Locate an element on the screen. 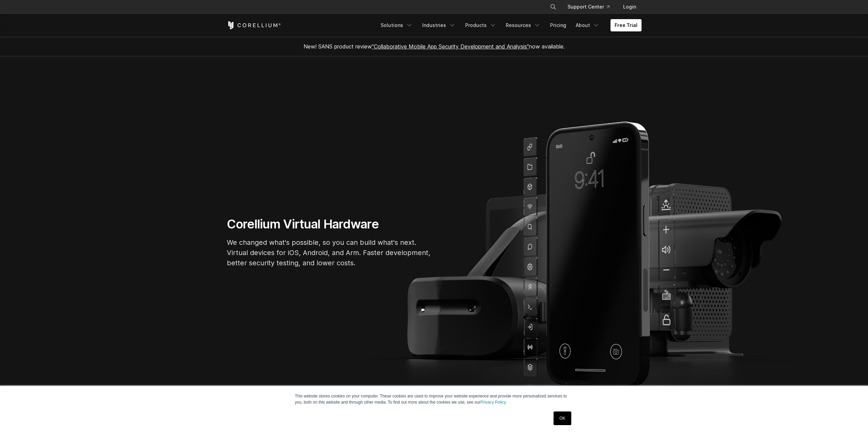 Image resolution: width=868 pixels, height=434 pixels. a: Solutions is located at coordinates (397, 25).